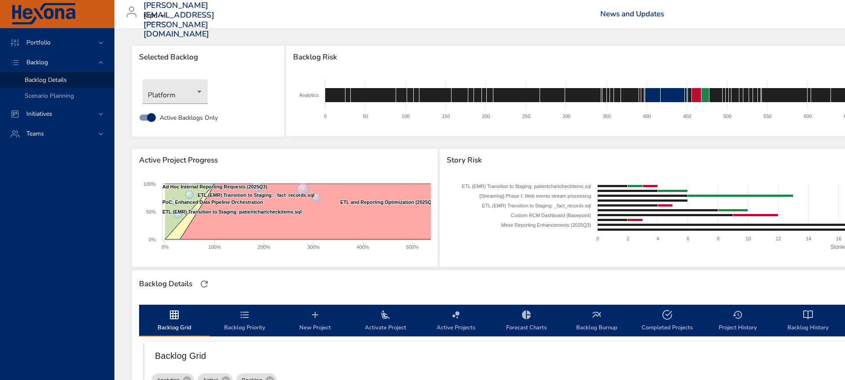 The height and width of the screenshot is (380, 845). Describe the element at coordinates (778, 238) in the screenshot. I see `text: 12` at that location.